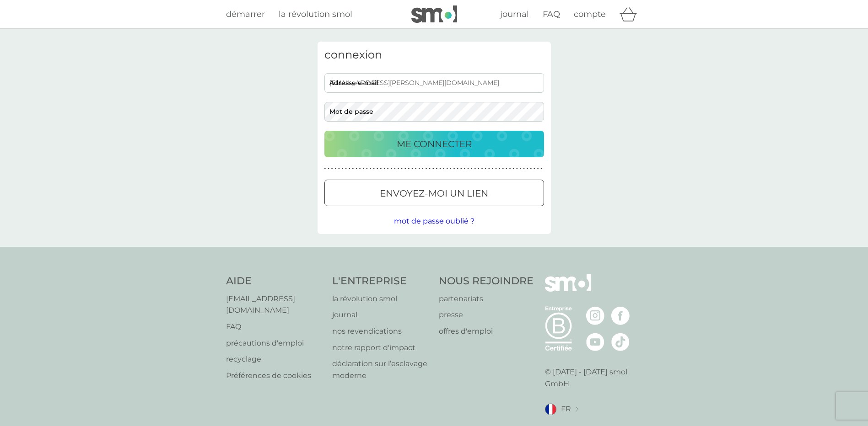  Describe the element at coordinates (568, 290) in the screenshot. I see `img: smol` at that location.